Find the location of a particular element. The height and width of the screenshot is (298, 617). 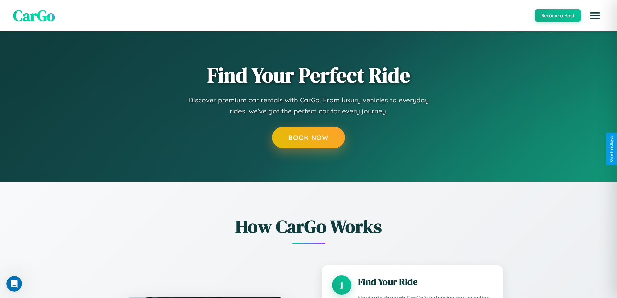

button: Become a Host is located at coordinates (558, 16).